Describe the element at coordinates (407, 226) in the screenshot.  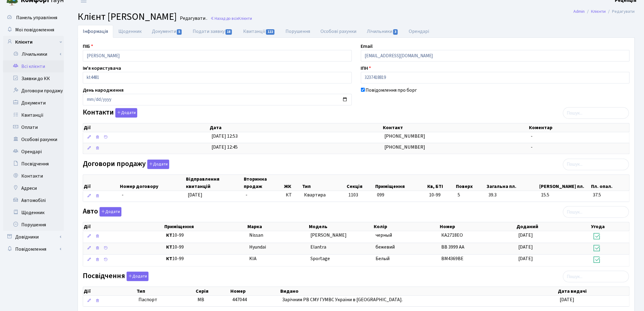
I see `th: Колір` at that location.